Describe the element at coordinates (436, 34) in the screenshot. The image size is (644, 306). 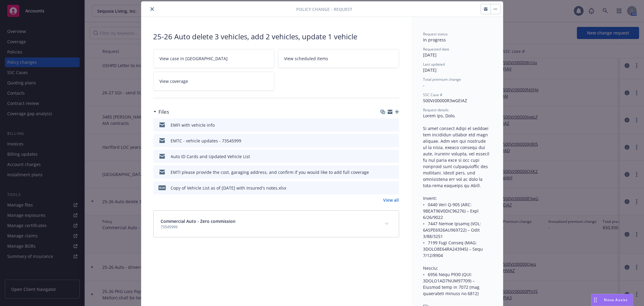
I see `span: Request status` at that location.